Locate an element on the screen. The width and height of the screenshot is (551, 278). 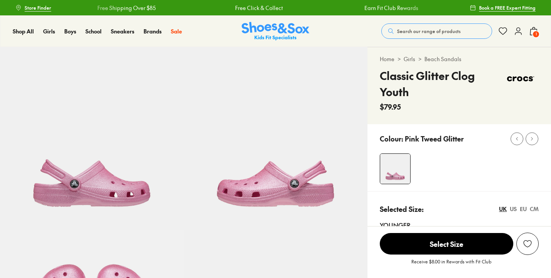
span: $79.95 is located at coordinates (390, 107).